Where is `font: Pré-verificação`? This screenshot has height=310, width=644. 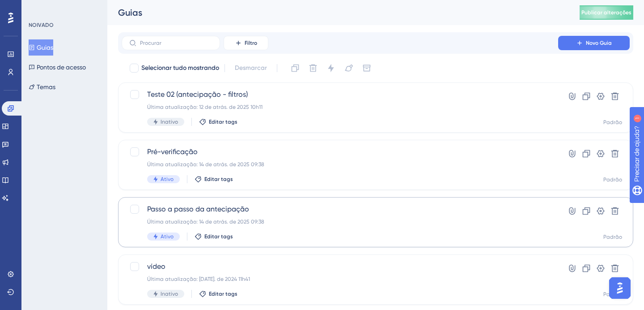 font: Pré-verificação is located at coordinates (172, 151).